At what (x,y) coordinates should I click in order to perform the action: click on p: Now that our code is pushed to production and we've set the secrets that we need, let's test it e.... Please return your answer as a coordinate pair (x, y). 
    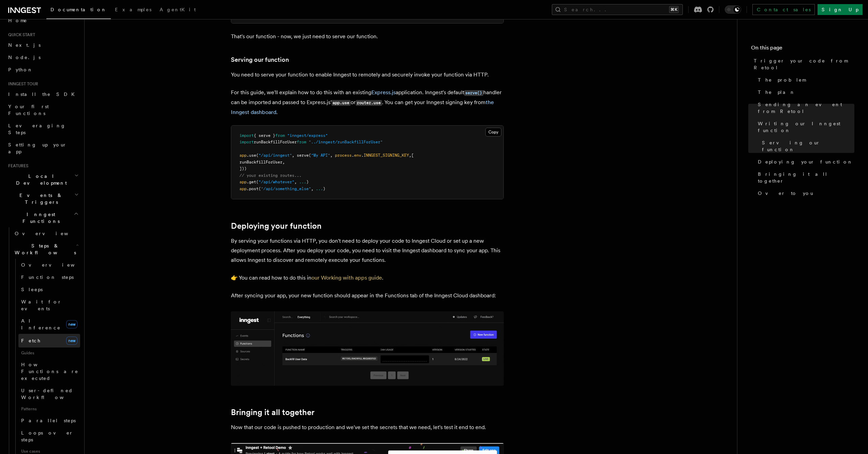
    Looking at the image, I should click on (367, 427).